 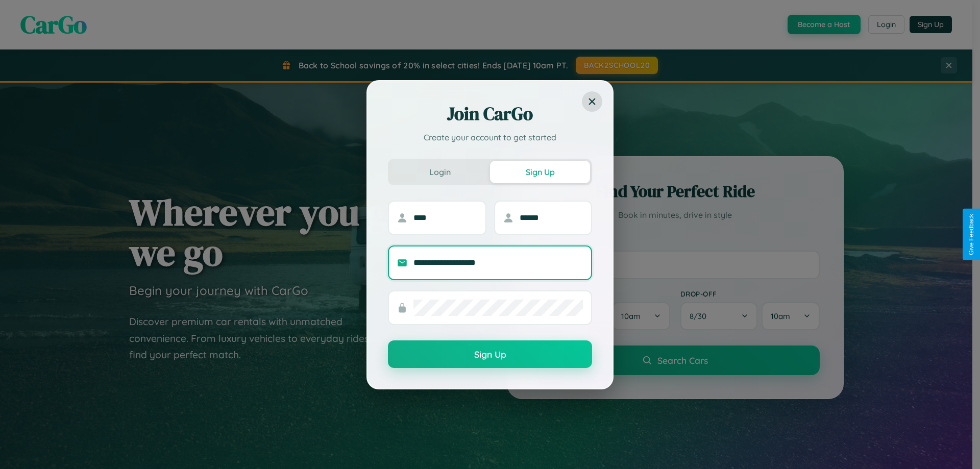 I want to click on button: Login, so click(x=440, y=172).